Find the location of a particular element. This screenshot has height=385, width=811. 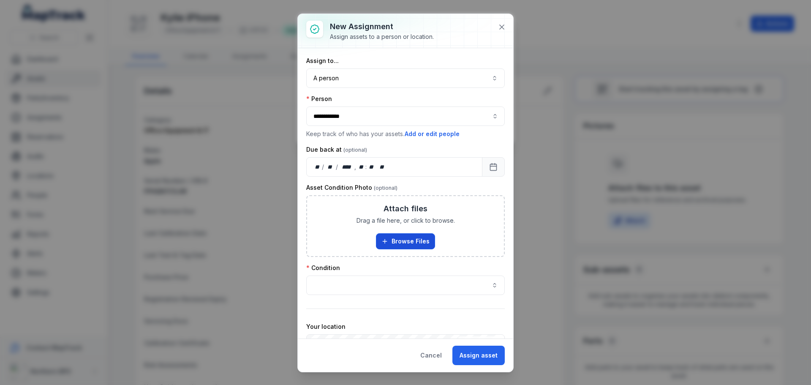

button: Add or edit people is located at coordinates (432, 134).